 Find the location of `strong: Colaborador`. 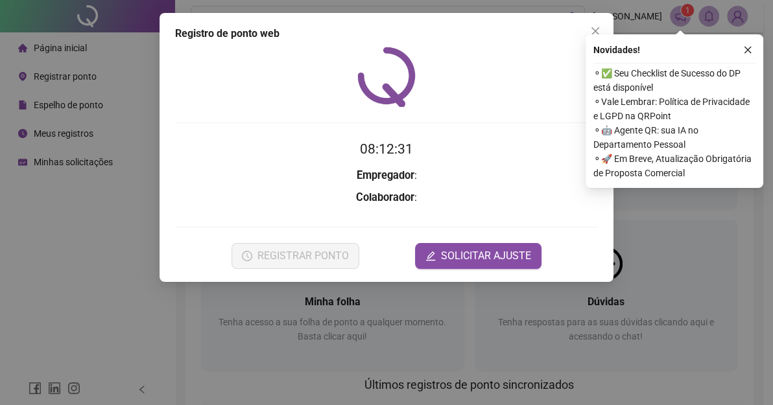

strong: Colaborador is located at coordinates (385, 197).